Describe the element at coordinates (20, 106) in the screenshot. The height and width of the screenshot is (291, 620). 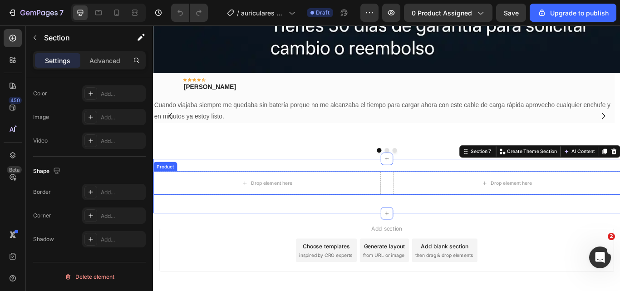
I see `button: Carousel Back Arrow` at that location.